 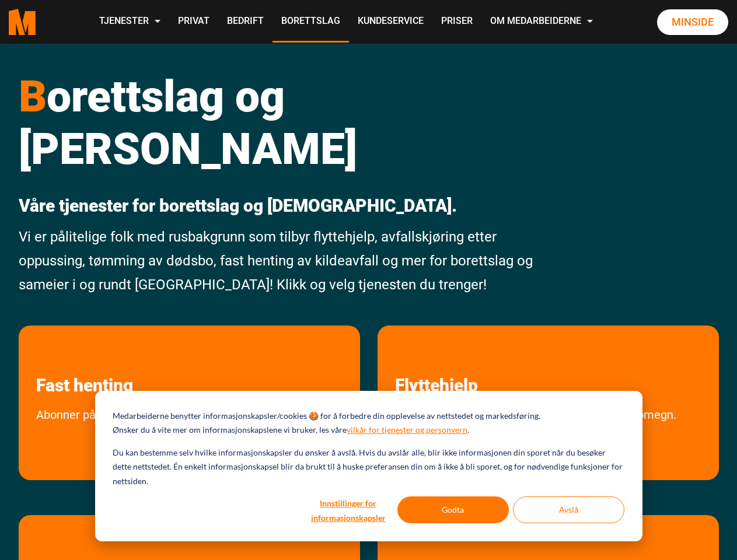 I want to click on button: Innstillinger for informasjonskapsler, so click(x=348, y=510).